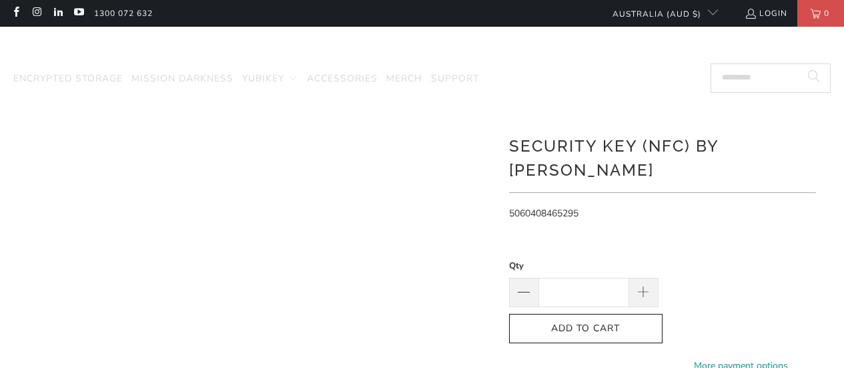 This screenshot has width=844, height=368. Describe the element at coordinates (586, 328) in the screenshot. I see `button: Add to Cart` at that location.